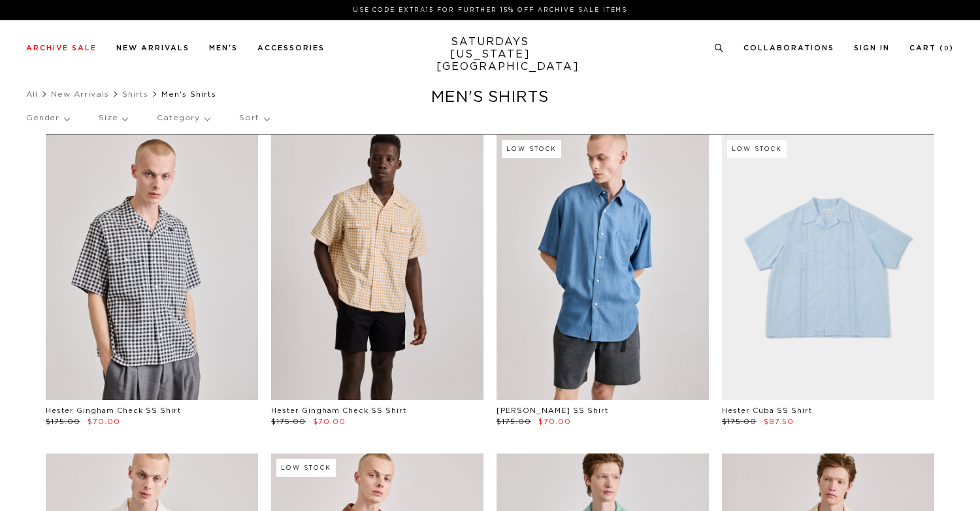 Image resolution: width=980 pixels, height=511 pixels. Describe the element at coordinates (254, 118) in the screenshot. I see `p: Sort` at that location.